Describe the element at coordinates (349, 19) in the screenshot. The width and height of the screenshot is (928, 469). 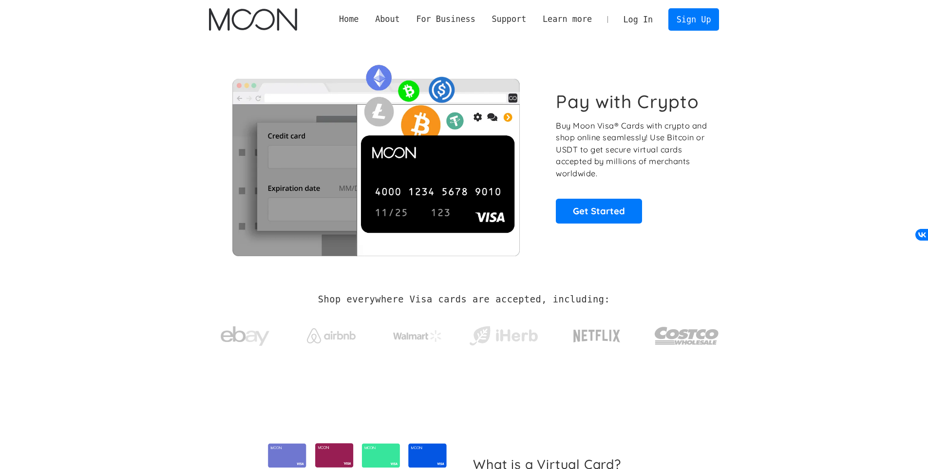
I see `a: Home` at that location.